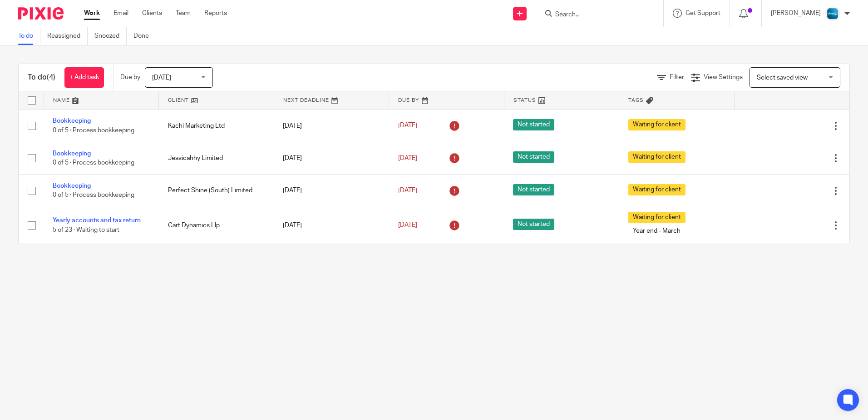 The width and height of the screenshot is (868, 420). What do you see at coordinates (110, 36) in the screenshot?
I see `a: Snoozed` at bounding box center [110, 36].